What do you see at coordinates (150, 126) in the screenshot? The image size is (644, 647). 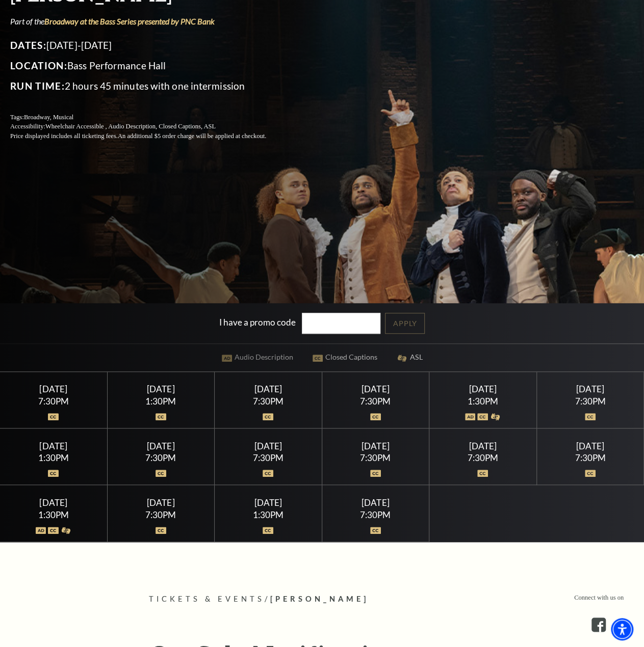 I see `p: Accessibility:` at bounding box center [150, 126].